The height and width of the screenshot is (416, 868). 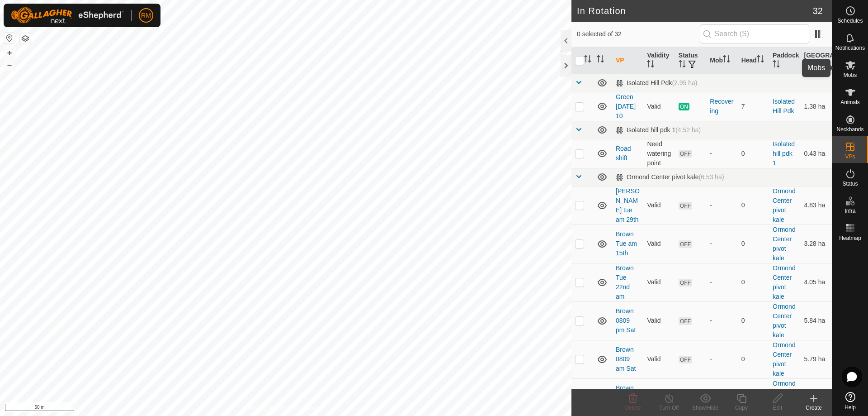 What do you see at coordinates (712, 176) in the screenshot?
I see `span: (6.53 ha)` at bounding box center [712, 176].